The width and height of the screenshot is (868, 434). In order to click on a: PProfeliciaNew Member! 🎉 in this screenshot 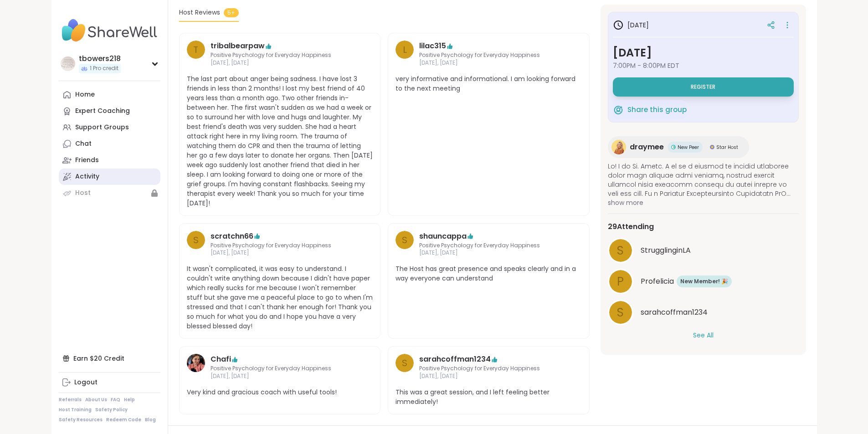, I will do `click(703, 281)`.